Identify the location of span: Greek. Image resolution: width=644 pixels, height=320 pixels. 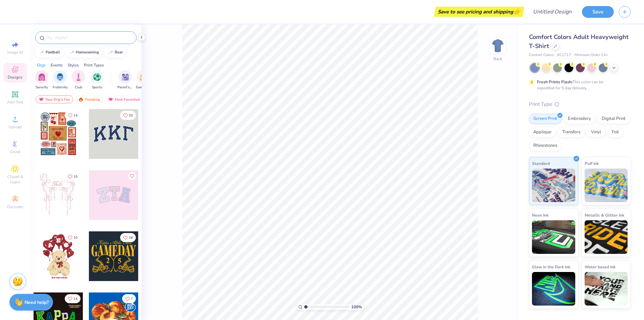
(15, 151).